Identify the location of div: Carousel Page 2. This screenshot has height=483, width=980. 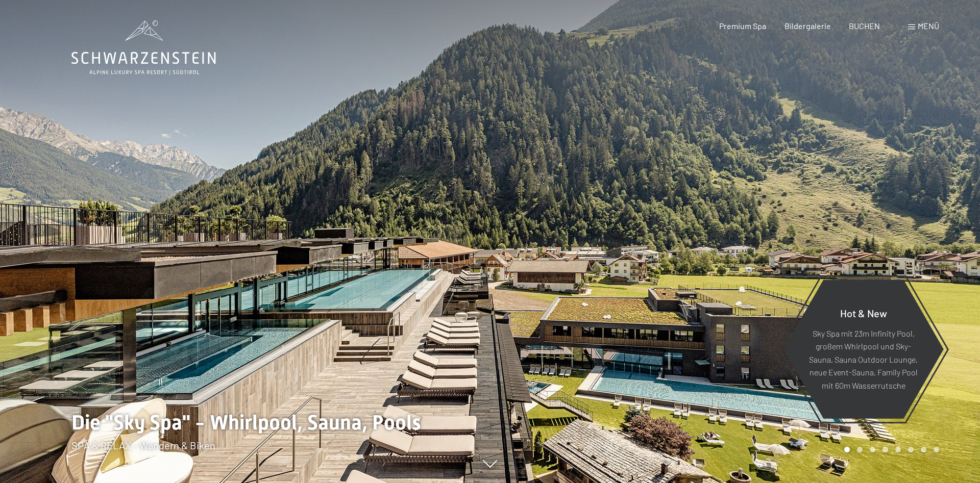
(859, 449).